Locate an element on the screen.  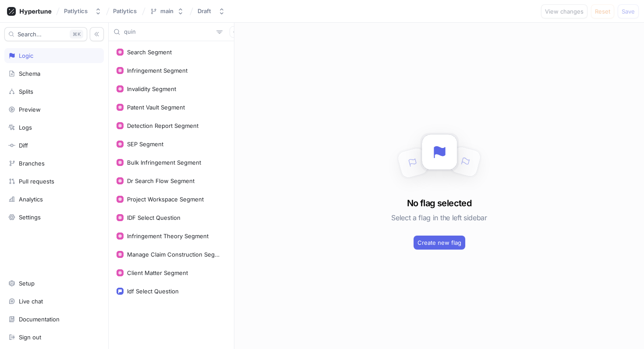
div: Settings is located at coordinates (30, 217).